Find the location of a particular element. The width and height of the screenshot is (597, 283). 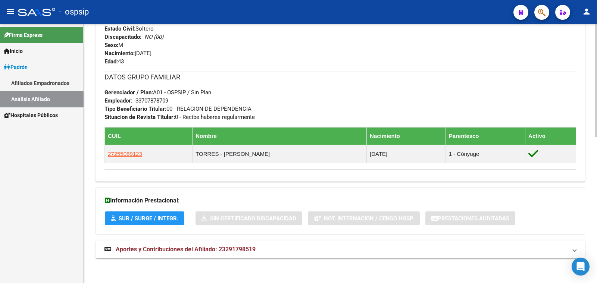

button: Prestaciones Auditadas is located at coordinates (470, 218).